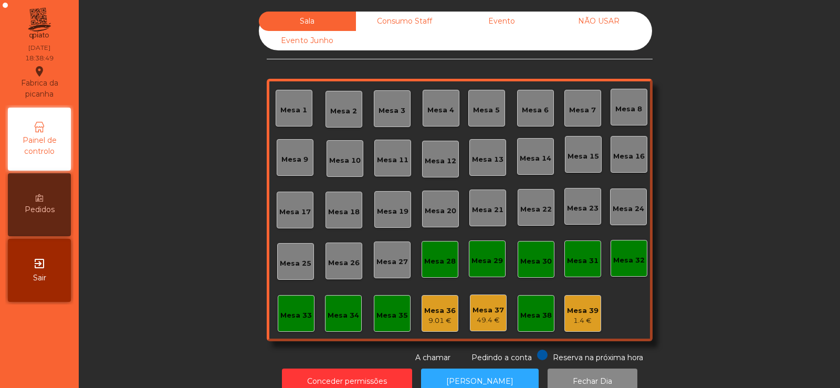 The image size is (840, 388). Describe the element at coordinates (404, 21) in the screenshot. I see `div: Consumo Staff` at that location.